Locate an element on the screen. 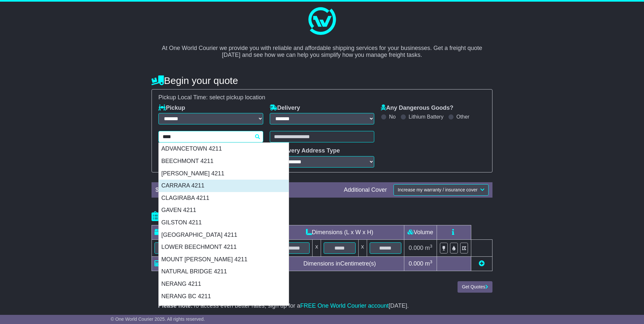  td: Dimensions in Centimetre(s) is located at coordinates (339, 264).